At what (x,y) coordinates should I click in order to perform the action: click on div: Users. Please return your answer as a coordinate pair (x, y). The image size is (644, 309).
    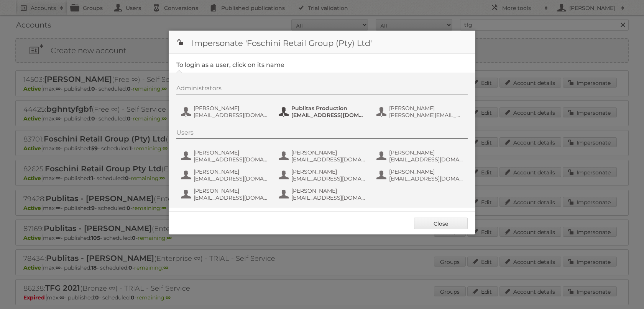
    Looking at the image, I should click on (322, 134).